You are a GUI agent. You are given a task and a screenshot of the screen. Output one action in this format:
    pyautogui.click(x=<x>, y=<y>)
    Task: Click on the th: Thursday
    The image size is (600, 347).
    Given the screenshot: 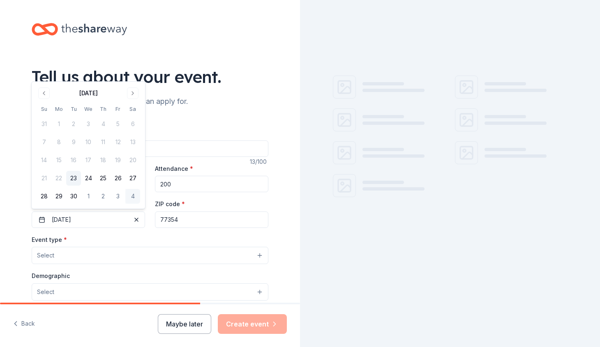 What is the action you would take?
    pyautogui.click(x=103, y=109)
    